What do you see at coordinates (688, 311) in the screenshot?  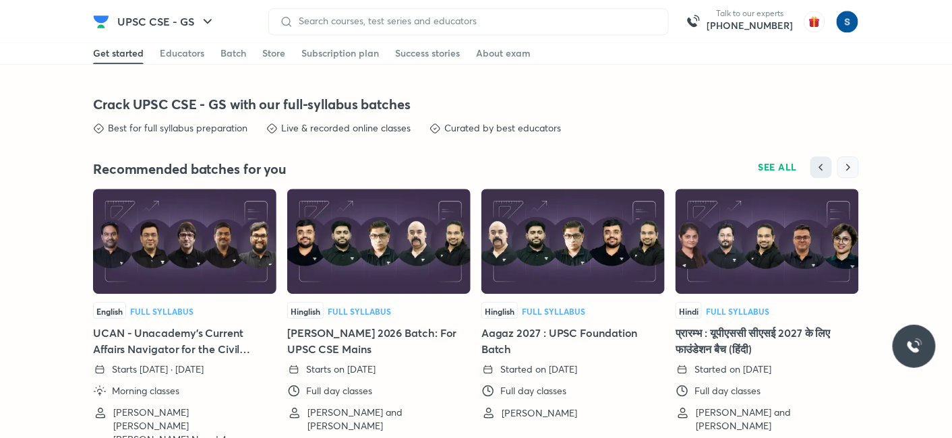 I see `span: Hindi` at bounding box center [688, 311].